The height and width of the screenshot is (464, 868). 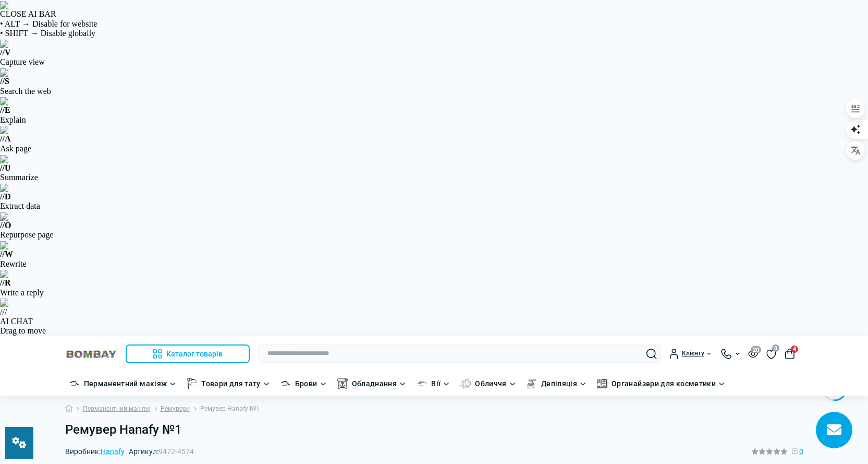 What do you see at coordinates (771, 353) in the screenshot?
I see `a: 0` at bounding box center [771, 353].